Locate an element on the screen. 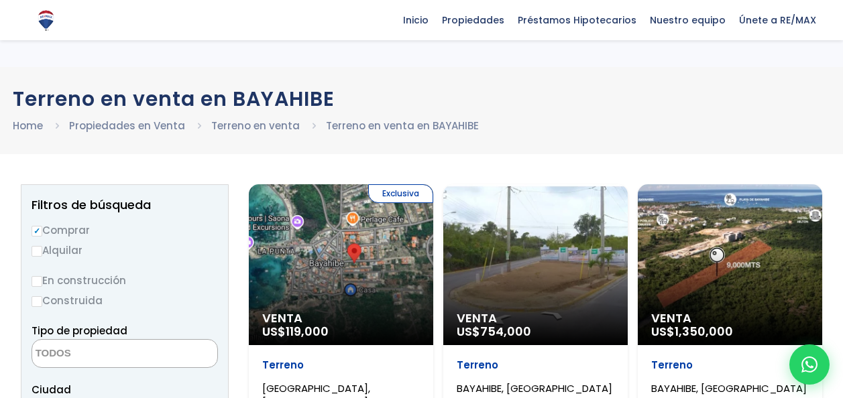 Image resolution: width=843 pixels, height=398 pixels. span: Préstamos Hipotecarios is located at coordinates (576, 20).